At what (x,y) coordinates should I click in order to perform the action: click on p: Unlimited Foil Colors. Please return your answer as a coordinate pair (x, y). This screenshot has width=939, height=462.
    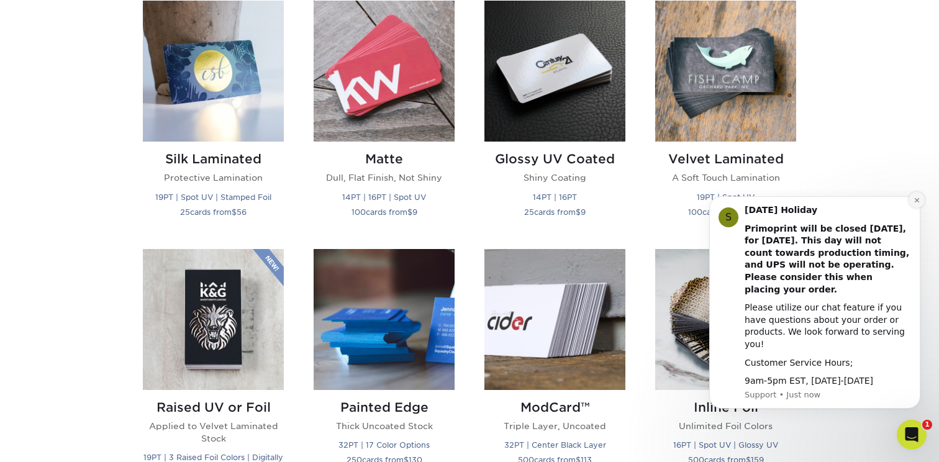
    Looking at the image, I should click on (725, 426).